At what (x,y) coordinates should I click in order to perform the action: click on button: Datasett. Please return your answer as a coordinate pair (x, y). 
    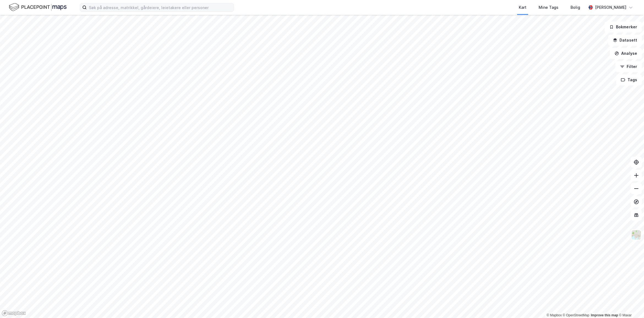
    Looking at the image, I should click on (625, 40).